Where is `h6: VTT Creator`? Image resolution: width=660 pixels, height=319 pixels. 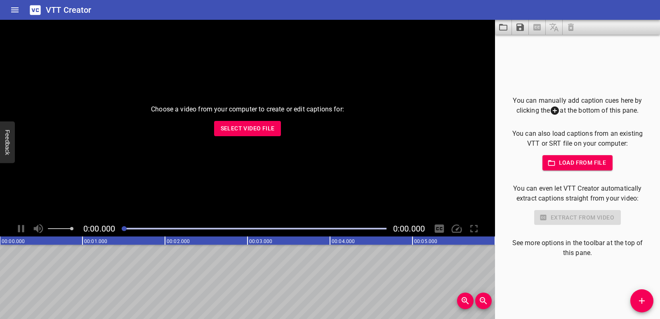 h6: VTT Creator is located at coordinates (68, 10).